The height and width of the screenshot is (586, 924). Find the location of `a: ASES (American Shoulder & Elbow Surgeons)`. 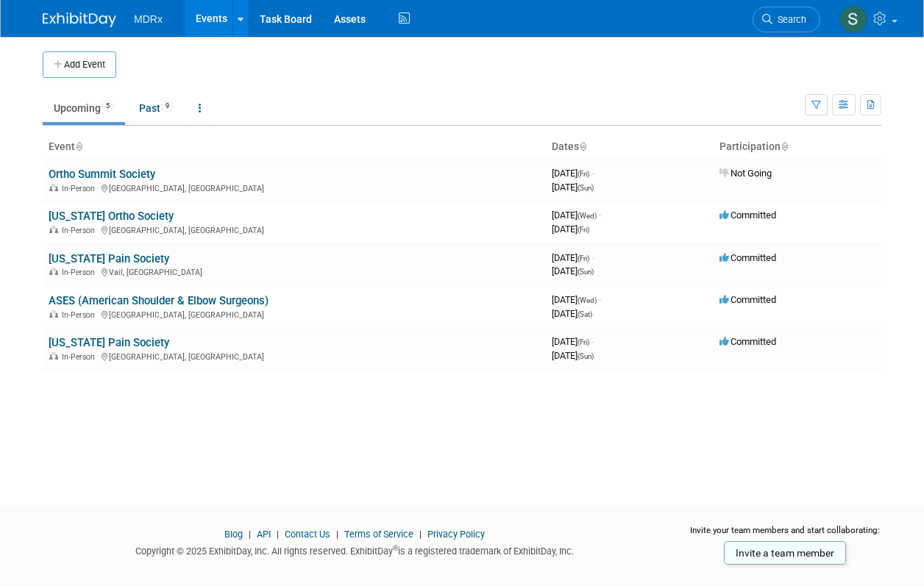

a: ASES (American Shoulder & Elbow Surgeons) is located at coordinates (158, 301).